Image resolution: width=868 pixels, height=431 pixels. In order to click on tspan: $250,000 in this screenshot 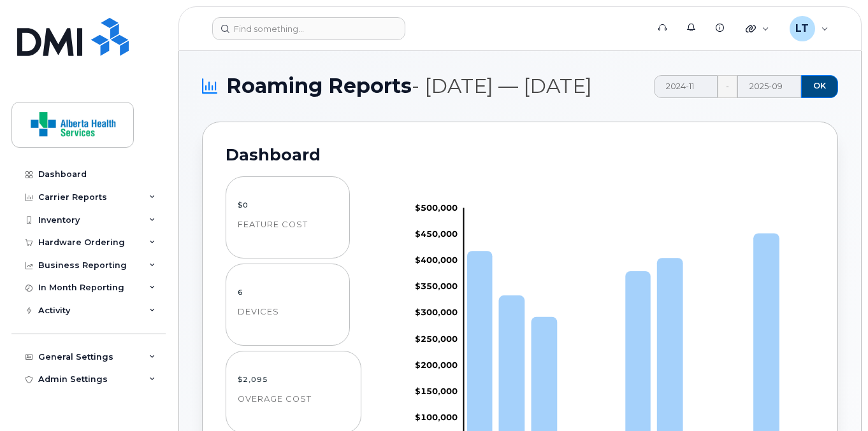, I will do `click(436, 339)`.